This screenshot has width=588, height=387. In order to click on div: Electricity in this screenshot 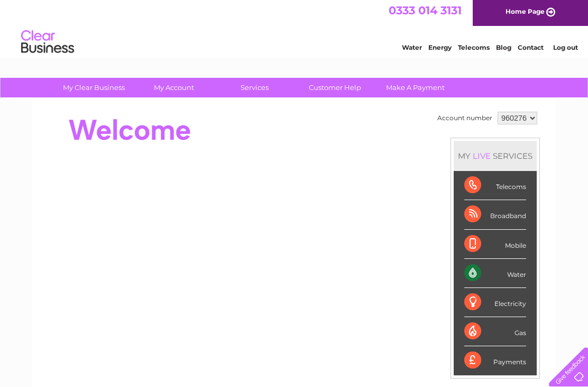, I will do `click(495, 302)`.